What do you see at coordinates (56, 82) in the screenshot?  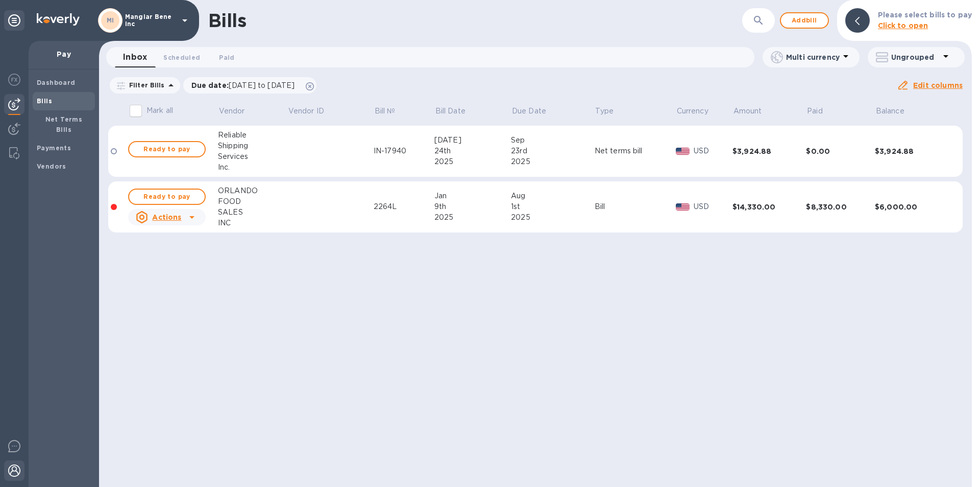 I see `b: Dashboard` at bounding box center [56, 82].